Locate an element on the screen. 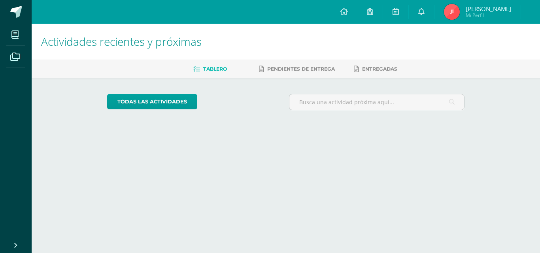  a: todas las Actividades is located at coordinates (152, 102).